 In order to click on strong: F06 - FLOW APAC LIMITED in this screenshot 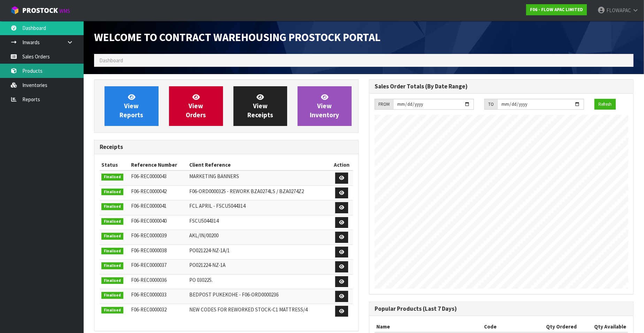, I will do `click(557, 10)`.